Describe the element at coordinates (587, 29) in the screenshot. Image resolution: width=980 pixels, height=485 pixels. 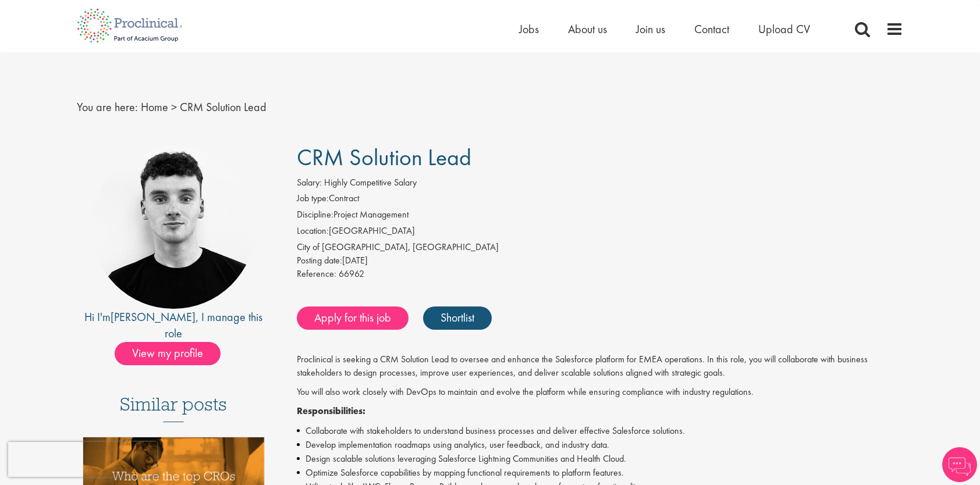
I see `a: About us` at that location.